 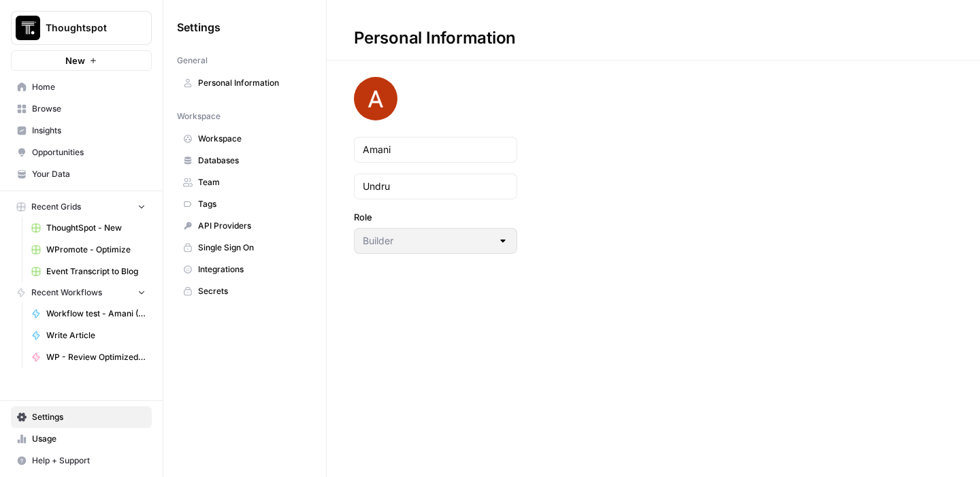 What do you see at coordinates (81, 87) in the screenshot?
I see `a: Home` at bounding box center [81, 87].